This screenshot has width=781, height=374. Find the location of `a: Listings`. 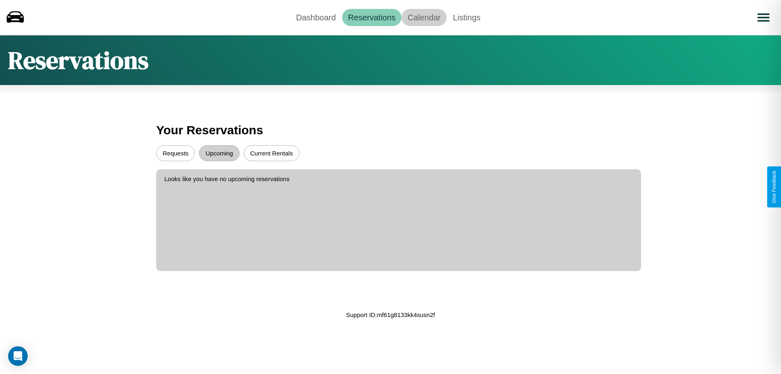

a: Listings is located at coordinates (467, 17).